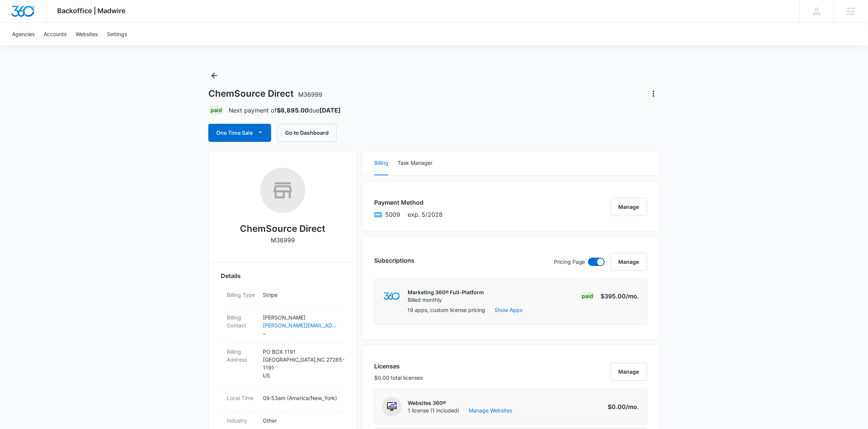 This screenshot has height=429, width=868. What do you see at coordinates (293, 110) in the screenshot?
I see `strong: $8,895.00` at bounding box center [293, 110].